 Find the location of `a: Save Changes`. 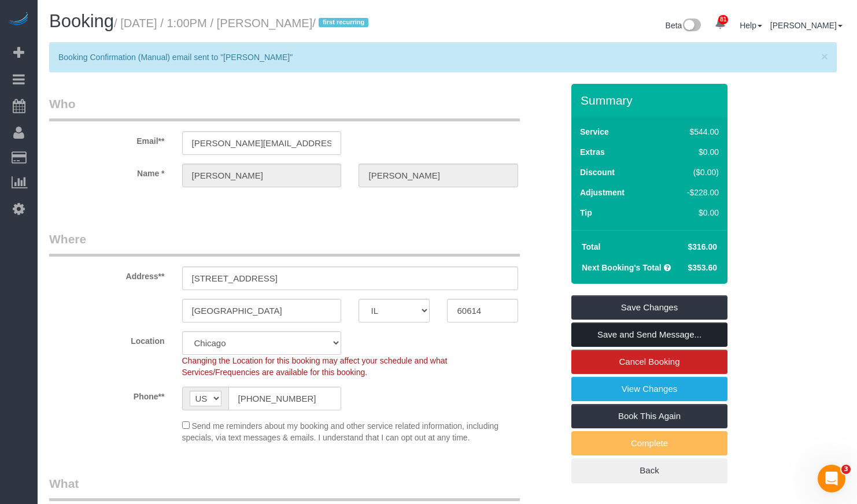

a: Save Changes is located at coordinates (649, 307).